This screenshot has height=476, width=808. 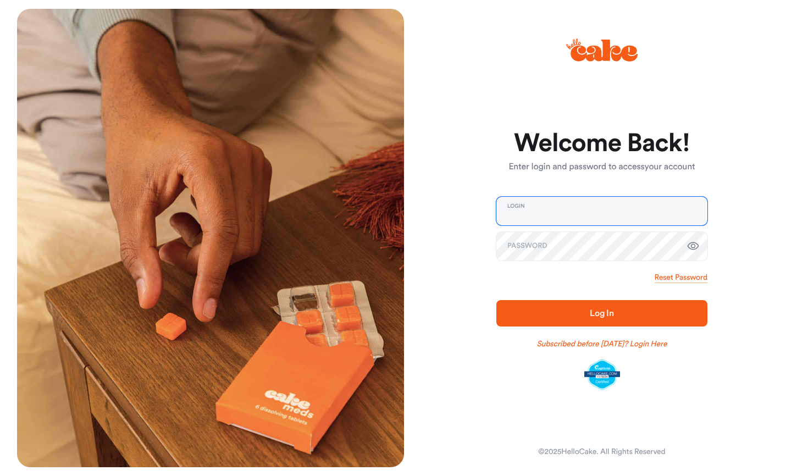 I want to click on div: © 2025 HelloCake. All Rights Reserved, so click(x=602, y=452).